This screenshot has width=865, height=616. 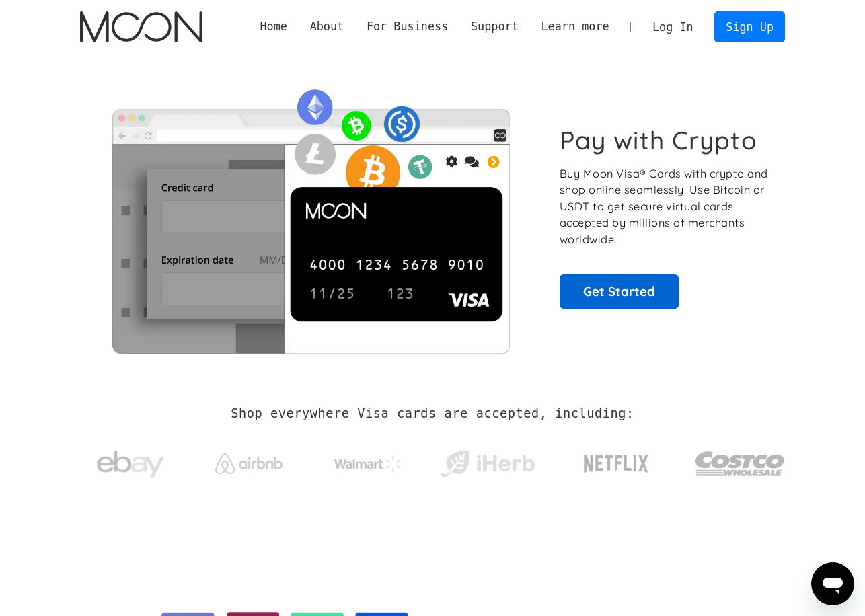 What do you see at coordinates (273, 27) in the screenshot?
I see `a: Home` at bounding box center [273, 27].